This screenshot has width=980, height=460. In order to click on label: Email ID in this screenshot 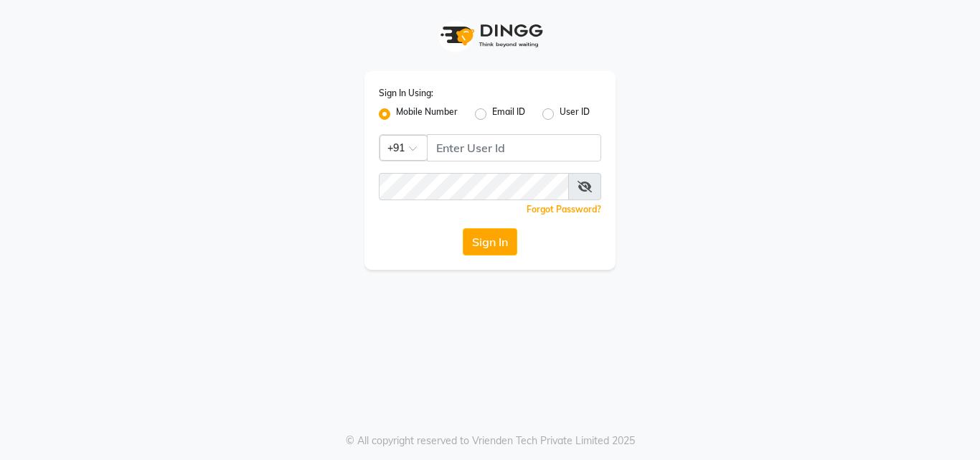, I will do `click(509, 114)`.